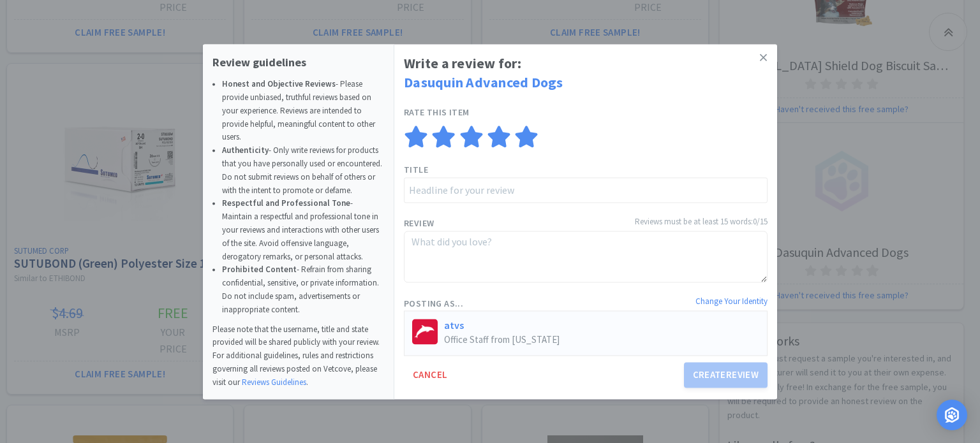  Describe the element at coordinates (484, 83) in the screenshot. I see `a: Dasuquin Advanced Dogs` at that location.